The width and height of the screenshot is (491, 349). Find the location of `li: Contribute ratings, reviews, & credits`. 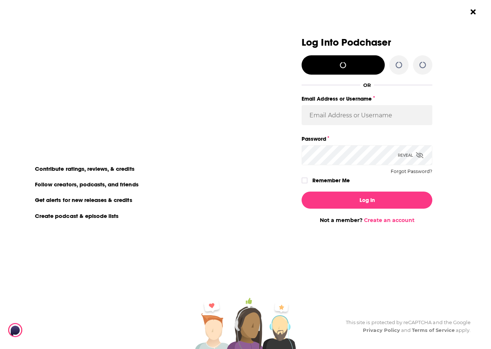

li: Contribute ratings, reviews, & credits is located at coordinates (85, 169).